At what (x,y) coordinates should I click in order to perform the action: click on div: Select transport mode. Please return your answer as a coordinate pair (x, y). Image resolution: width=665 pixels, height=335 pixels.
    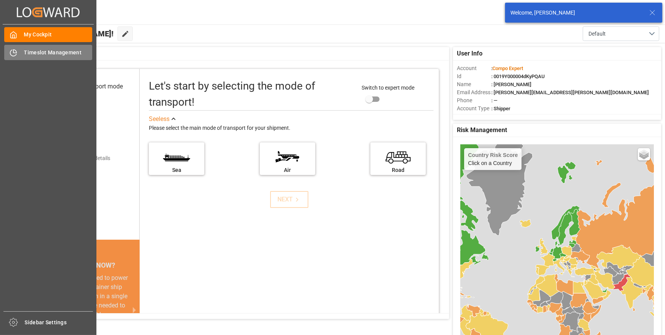
    Looking at the image, I should click on (93, 87).